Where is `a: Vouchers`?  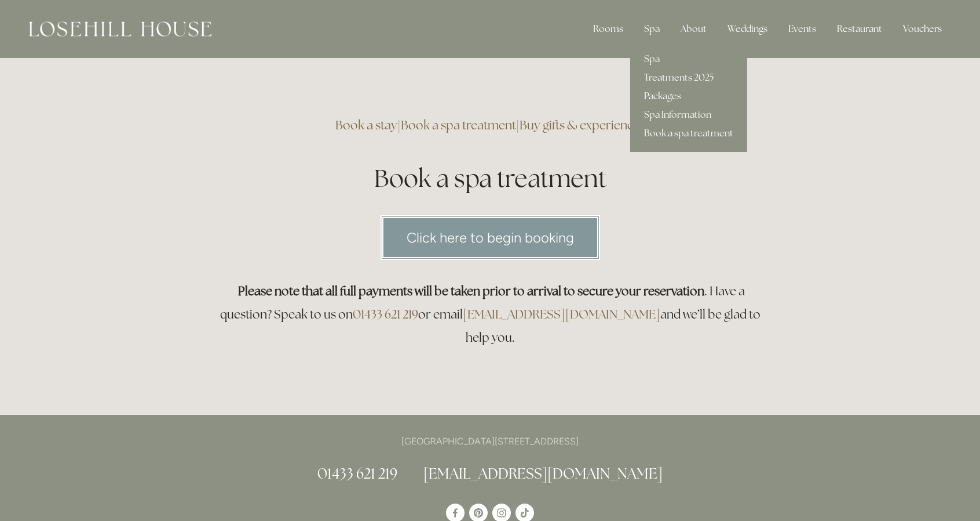 a: Vouchers is located at coordinates (923, 29).